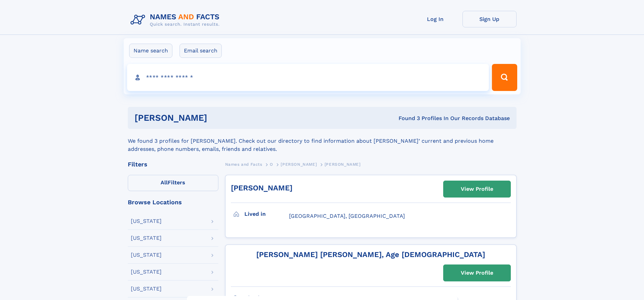  I want to click on span: O, so click(272, 164).